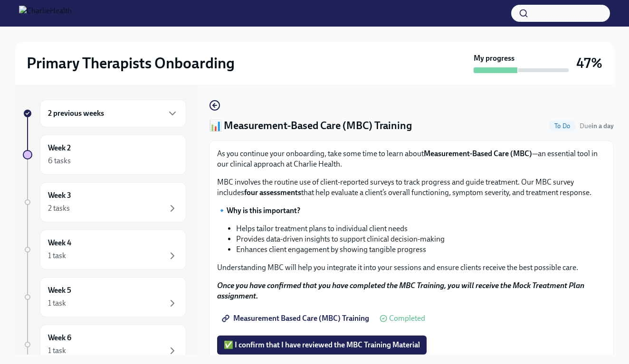  Describe the element at coordinates (45, 13) in the screenshot. I see `img: CharlieHealth` at that location.